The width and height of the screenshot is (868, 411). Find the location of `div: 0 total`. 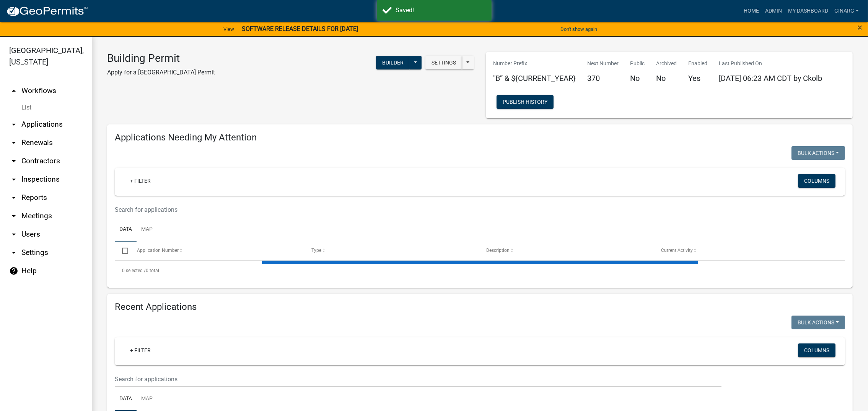

div: 0 total is located at coordinates (479, 271).